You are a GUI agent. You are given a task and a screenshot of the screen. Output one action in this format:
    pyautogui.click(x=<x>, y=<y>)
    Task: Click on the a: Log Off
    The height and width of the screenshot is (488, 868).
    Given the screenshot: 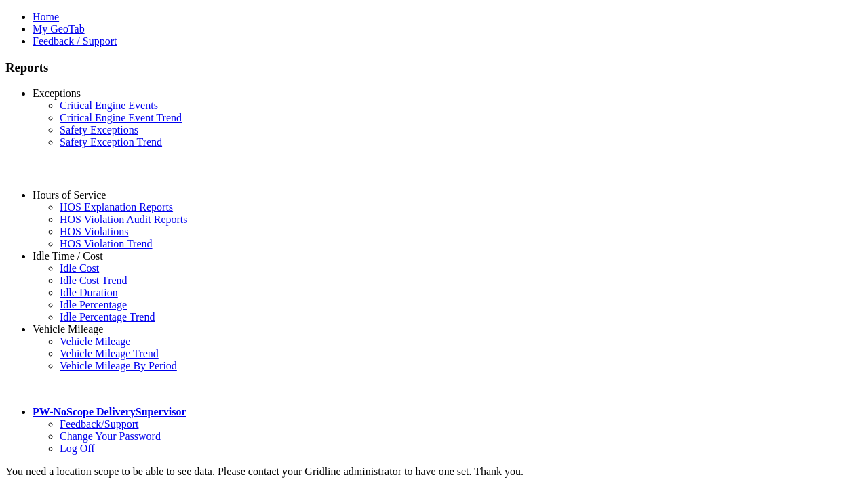 What is the action you would take?
    pyautogui.click(x=77, y=448)
    